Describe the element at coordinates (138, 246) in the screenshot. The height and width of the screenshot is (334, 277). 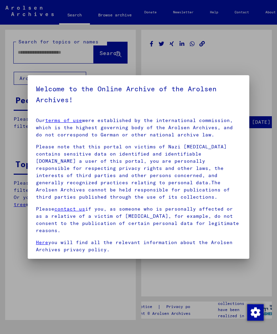
I see `p: you will find all the relevant information about the Arolsen Archives privacy policy.` at that location.